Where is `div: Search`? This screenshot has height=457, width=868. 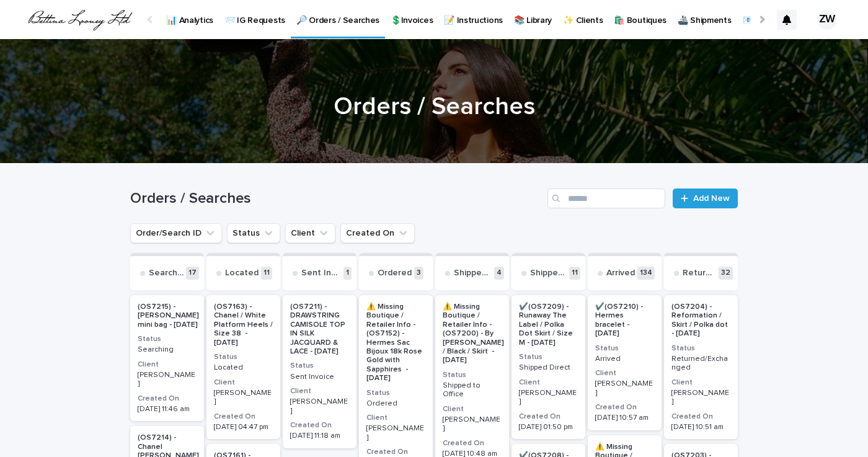
div: Search is located at coordinates (606, 199).